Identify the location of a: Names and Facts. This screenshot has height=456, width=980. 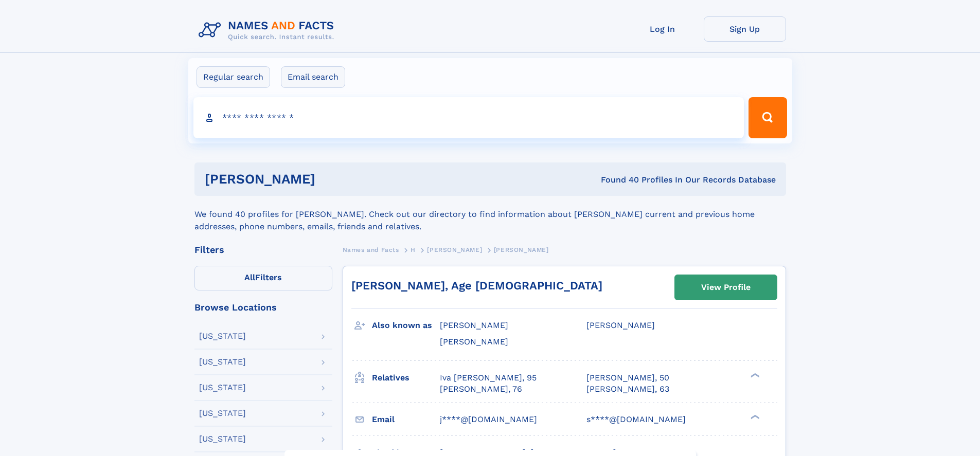
(371, 249).